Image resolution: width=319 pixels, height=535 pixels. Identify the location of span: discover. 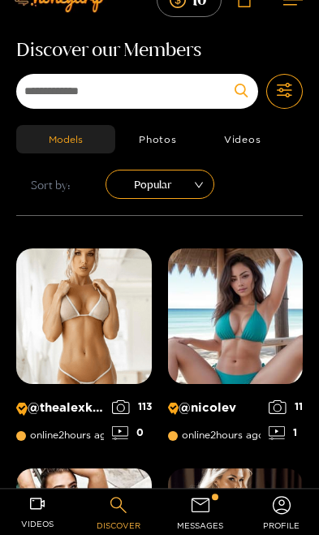
(119, 525).